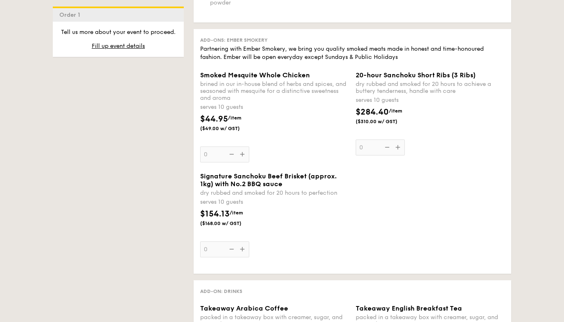 The image size is (564, 322). I want to click on span: $284.40, so click(372, 112).